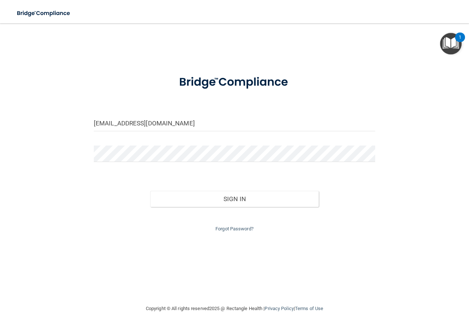 The width and height of the screenshot is (469, 328). What do you see at coordinates (234, 309) in the screenshot?
I see `div: Copyright © All rights reserved 2025 @ Rectangle Health | |` at bounding box center [234, 309].